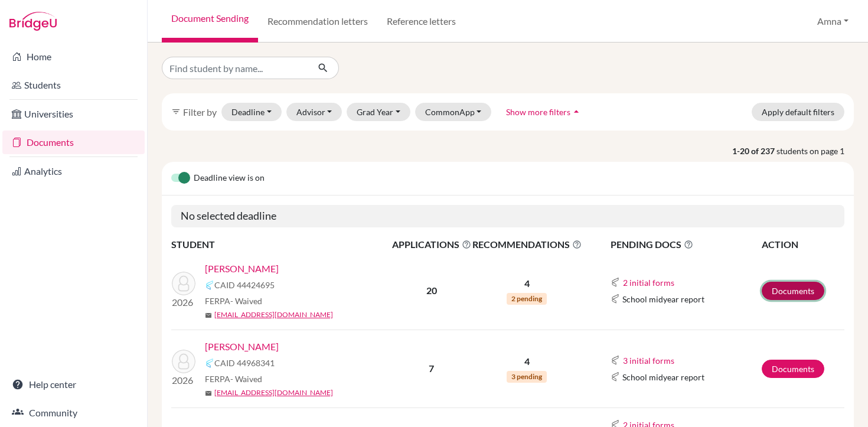 The width and height of the screenshot is (868, 427). What do you see at coordinates (183, 361) in the screenshot?
I see `img: Arif, Adam` at bounding box center [183, 361].